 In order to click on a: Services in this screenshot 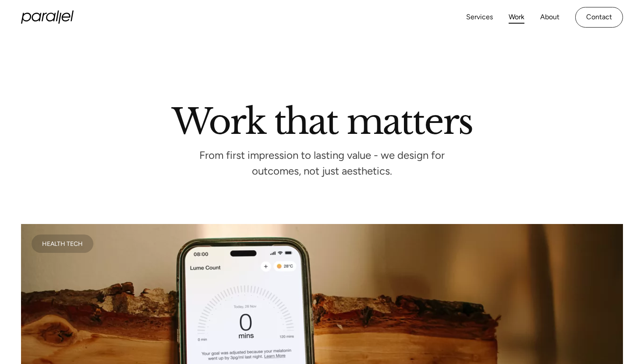, I will do `click(479, 17)`.